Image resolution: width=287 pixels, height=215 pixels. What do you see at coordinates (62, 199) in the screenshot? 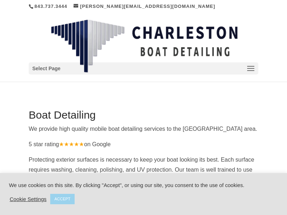
I see `a: ACCEPT` at bounding box center [62, 199].